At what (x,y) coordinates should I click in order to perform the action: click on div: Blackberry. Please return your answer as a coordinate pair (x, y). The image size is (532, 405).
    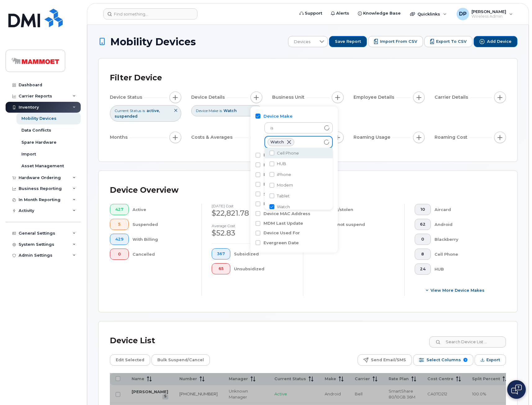
    Looking at the image, I should click on (465, 240).